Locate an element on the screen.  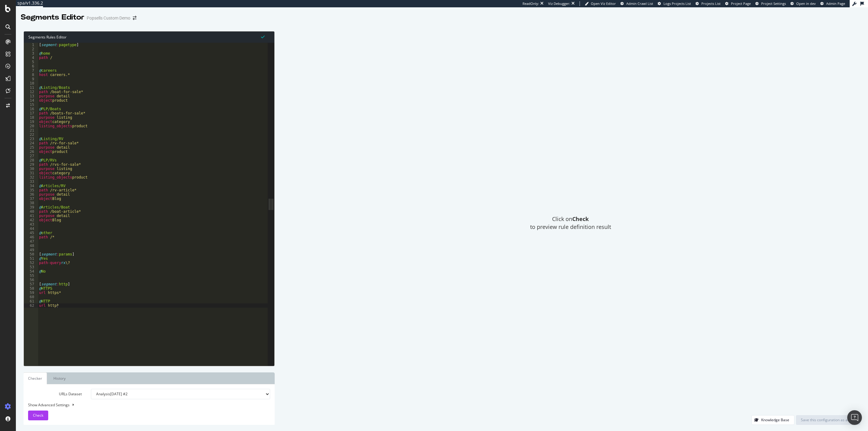
div: 22 is located at coordinates (31, 134).